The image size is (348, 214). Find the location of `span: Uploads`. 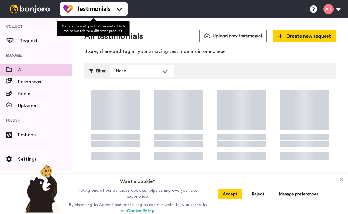

span: Uploads is located at coordinates (45, 106).